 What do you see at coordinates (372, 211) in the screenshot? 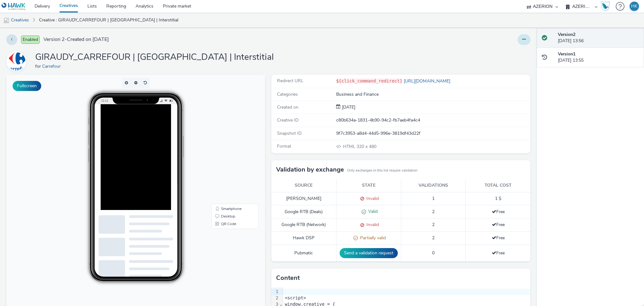
I see `span: Valid` at bounding box center [372, 211].